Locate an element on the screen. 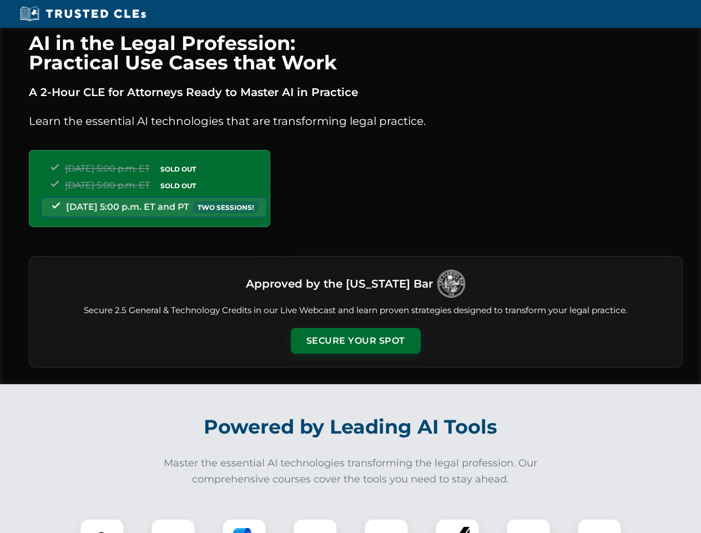 This screenshot has height=533, width=701. img: Trusted CLEs is located at coordinates (83, 14).